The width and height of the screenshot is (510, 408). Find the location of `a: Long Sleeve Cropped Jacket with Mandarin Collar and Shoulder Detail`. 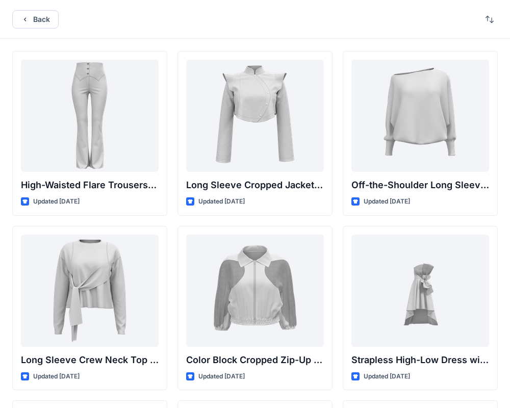

a: Long Sleeve Cropped Jacket with Mandarin Collar and Shoulder Detail is located at coordinates (255, 116).